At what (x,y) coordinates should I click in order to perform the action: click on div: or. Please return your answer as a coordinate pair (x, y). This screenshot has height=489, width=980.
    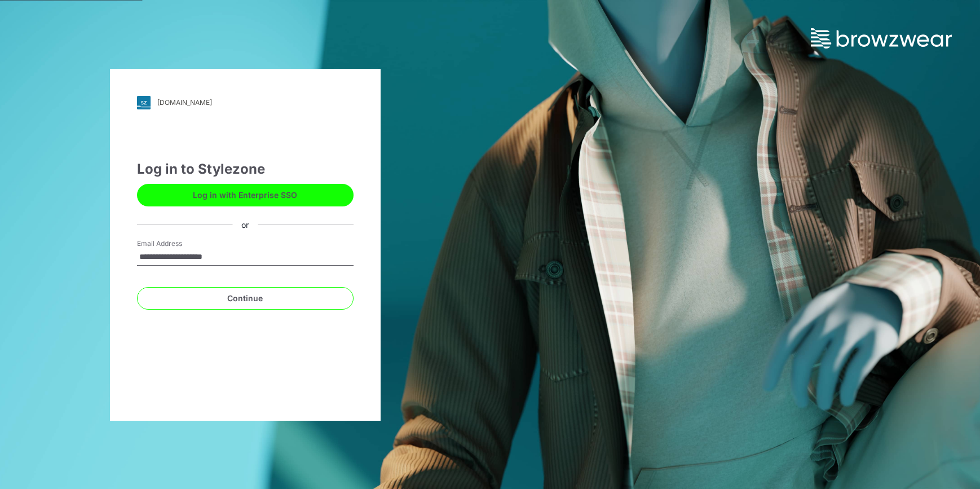
    Looking at the image, I should click on (244, 225).